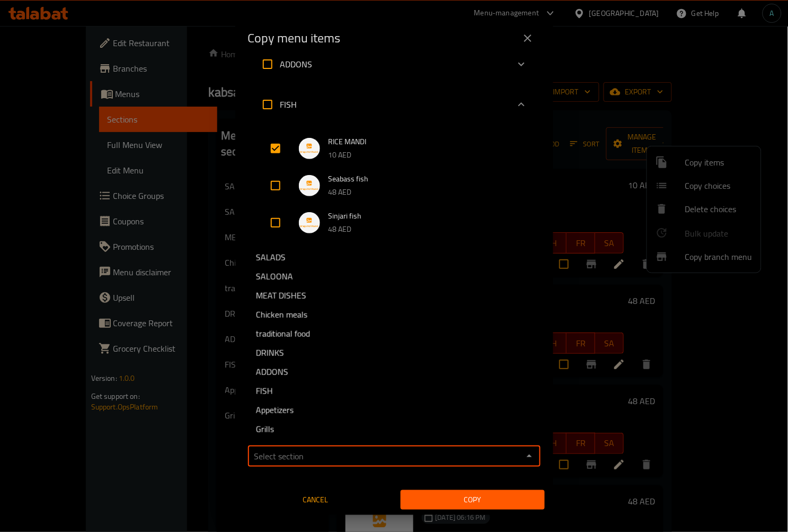 This screenshot has width=788, height=532. I want to click on span: MEAT DISHES, so click(281, 295).